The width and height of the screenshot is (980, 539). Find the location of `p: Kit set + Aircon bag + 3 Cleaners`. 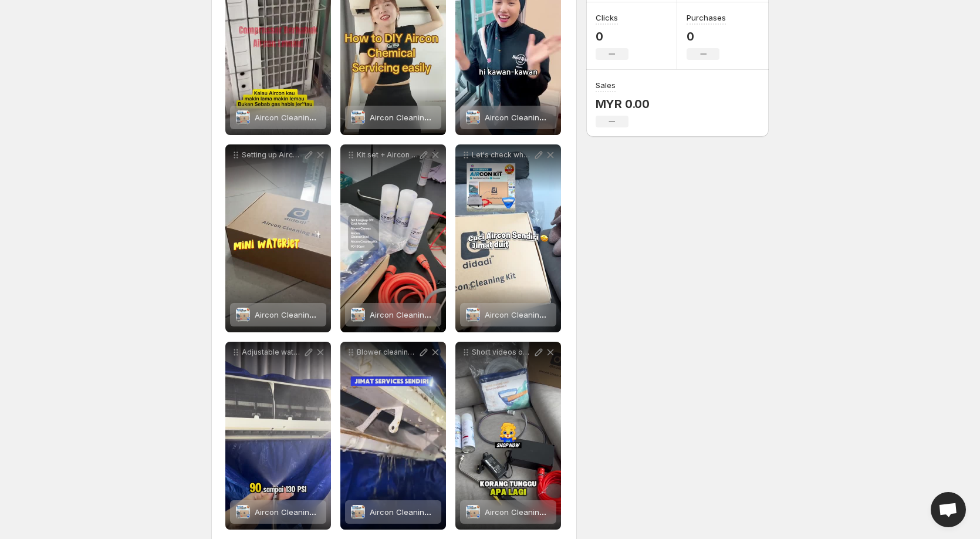

p: Kit set + Aircon bag + 3 Cleaners is located at coordinates (387, 155).